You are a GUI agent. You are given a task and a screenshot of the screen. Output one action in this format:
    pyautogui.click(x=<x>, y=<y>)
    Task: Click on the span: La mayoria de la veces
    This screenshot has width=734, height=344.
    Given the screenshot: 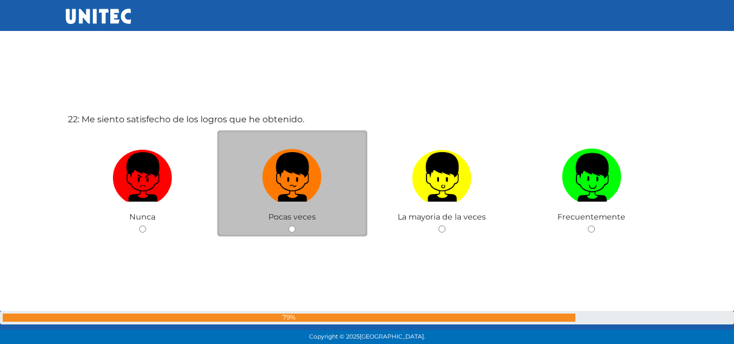 What is the action you would take?
    pyautogui.click(x=441, y=217)
    